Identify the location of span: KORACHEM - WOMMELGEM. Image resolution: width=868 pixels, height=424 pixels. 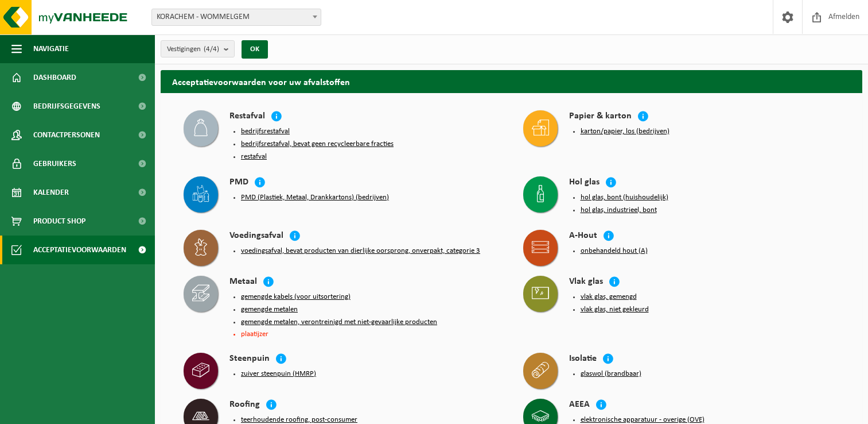
(236, 17).